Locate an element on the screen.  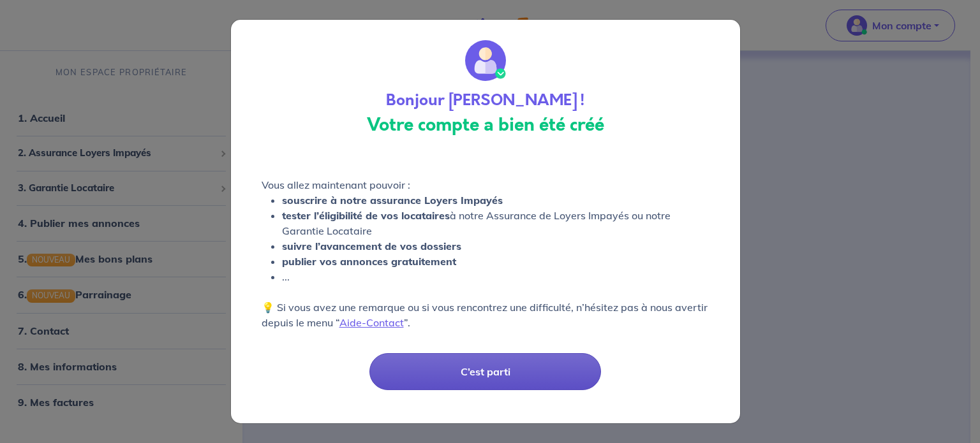
img: wallet_circle is located at coordinates (486, 60).